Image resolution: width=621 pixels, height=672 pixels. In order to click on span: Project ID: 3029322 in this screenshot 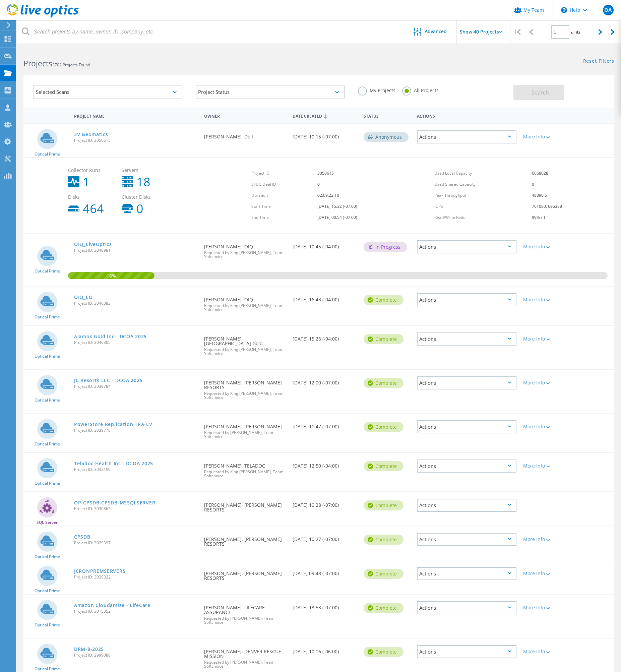, I will do `click(135, 577)`.